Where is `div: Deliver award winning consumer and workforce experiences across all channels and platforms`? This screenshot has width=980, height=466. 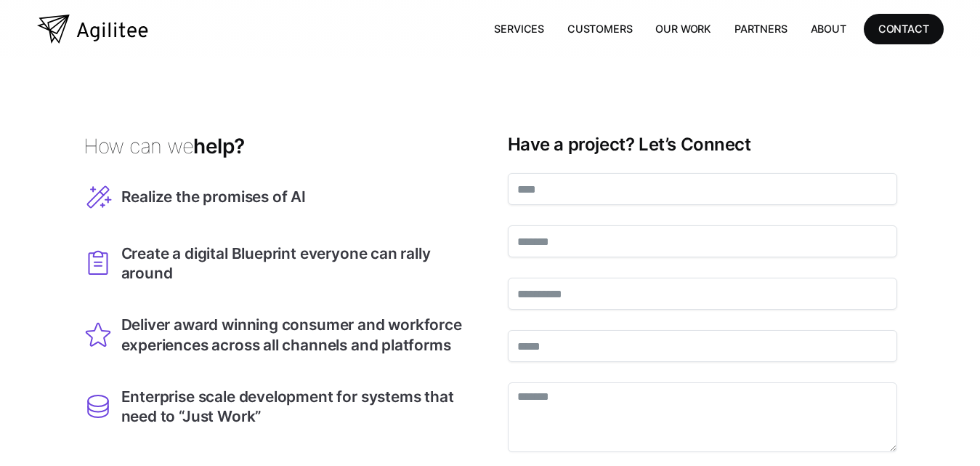
div: Deliver award winning consumer and workforce experiences across all channels and platforms is located at coordinates (297, 335).